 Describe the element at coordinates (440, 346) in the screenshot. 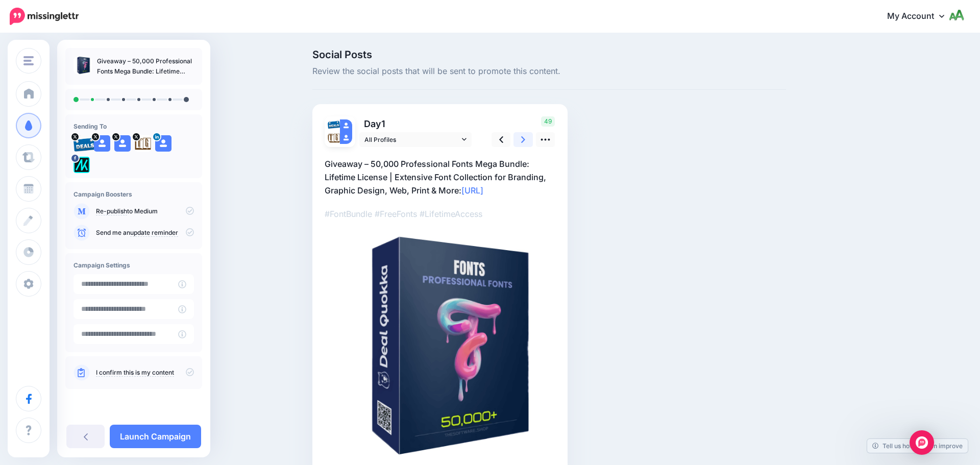

I see `img: 2efadb206a2e600c683e12bbced07af5.jpg` at that location.